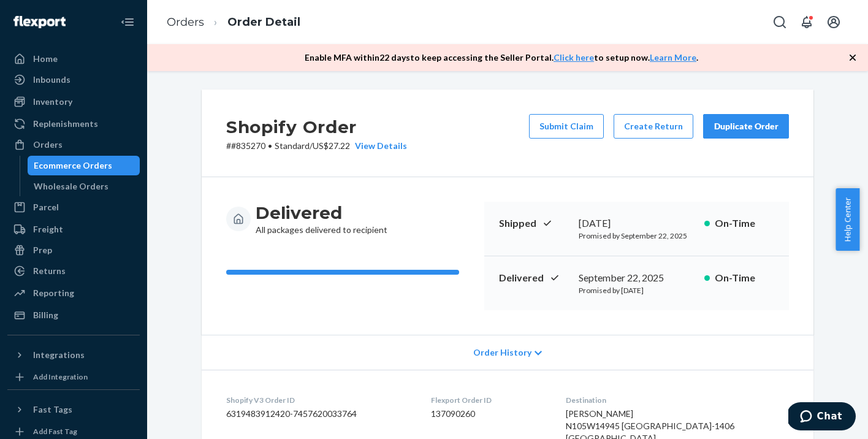 The image size is (868, 439). Describe the element at coordinates (48, 145) in the screenshot. I see `div: Orders` at that location.